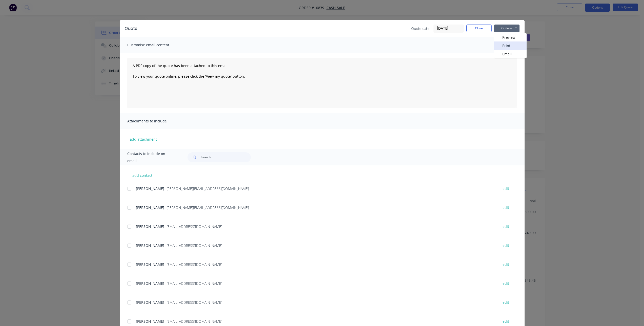 Image resolution: width=644 pixels, height=326 pixels. What do you see at coordinates (155, 45) in the screenshot?
I see `span: Customise email content` at bounding box center [155, 45].